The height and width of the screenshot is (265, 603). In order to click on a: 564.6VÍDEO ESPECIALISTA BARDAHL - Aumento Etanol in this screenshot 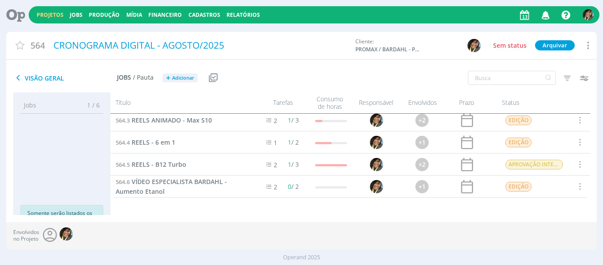, I will do `click(181, 186)`.